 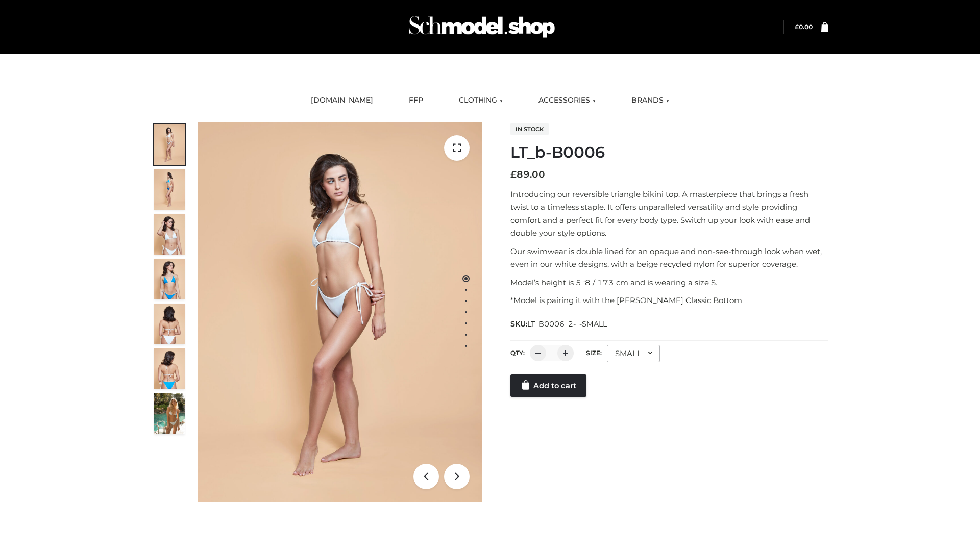 I want to click on a: BRANDS, so click(x=650, y=101).